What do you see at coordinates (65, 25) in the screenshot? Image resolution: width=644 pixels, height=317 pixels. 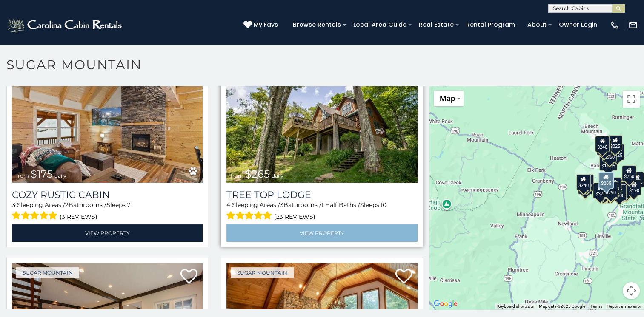 I see `img: White-1-2.png` at bounding box center [65, 25].